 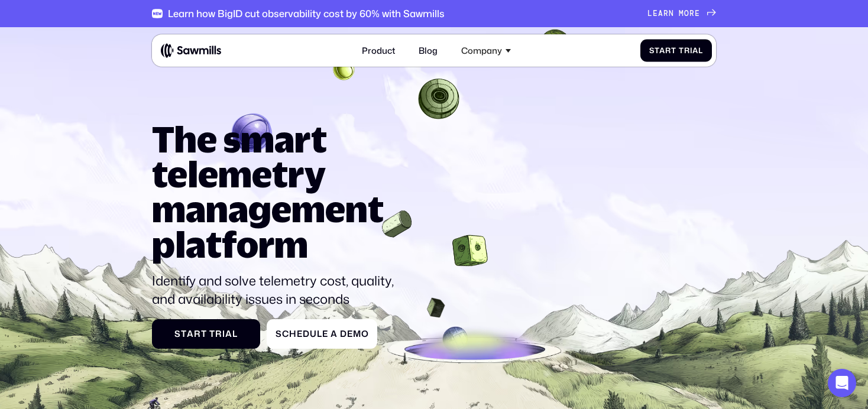 I want to click on a: Product, so click(x=379, y=51).